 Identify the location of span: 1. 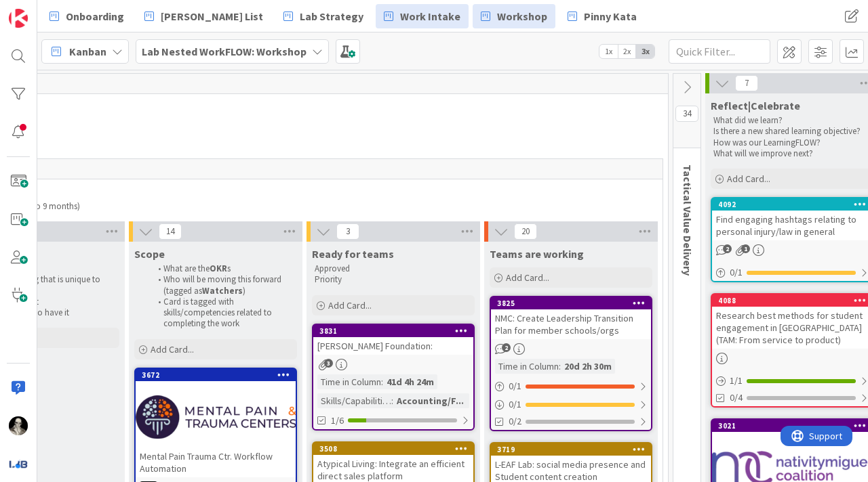
(745, 249).